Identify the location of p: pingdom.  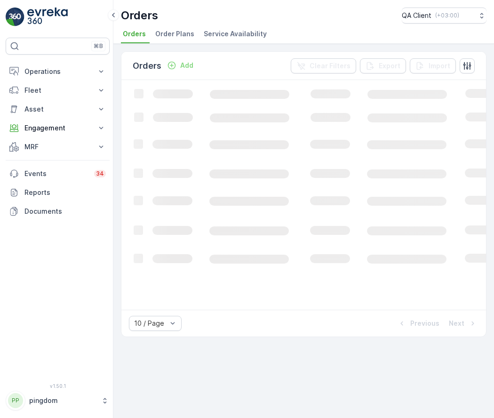
(63, 400).